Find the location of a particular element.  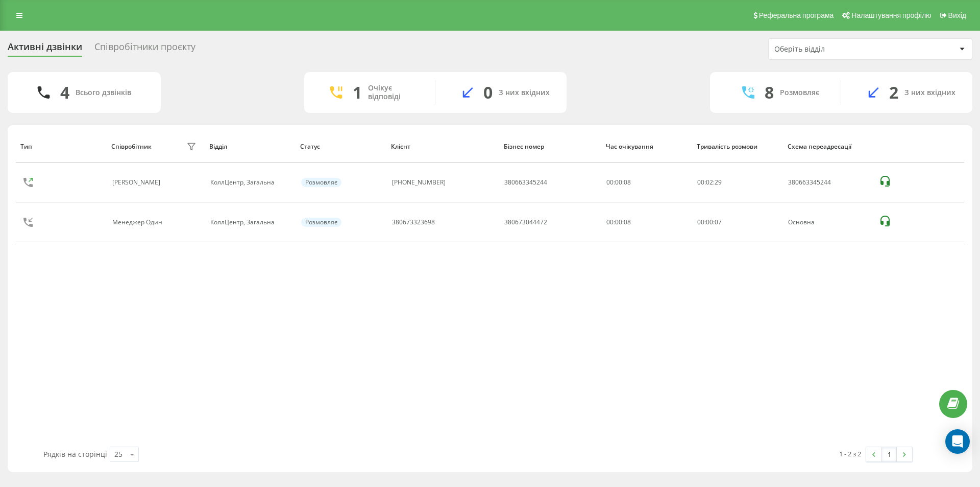

div: 8 is located at coordinates (769, 92).